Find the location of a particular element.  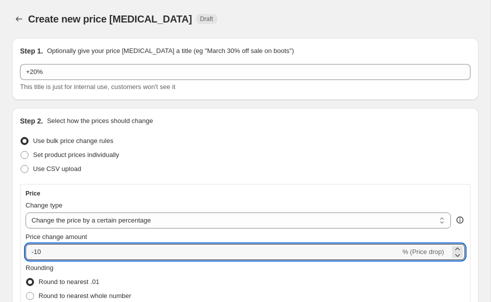

input: 30% off holiday sale is located at coordinates (245, 72).